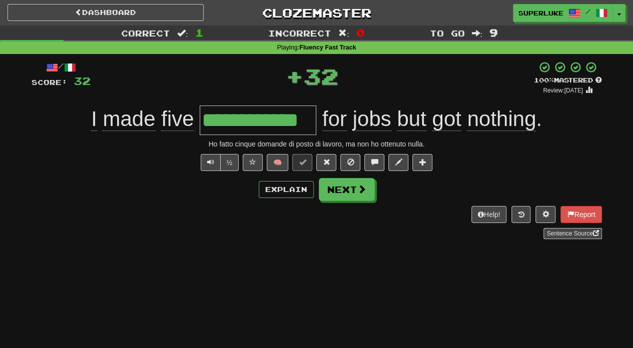 Image resolution: width=633 pixels, height=348 pixels. Describe the element at coordinates (300, 33) in the screenshot. I see `span: Incorrect` at that location.